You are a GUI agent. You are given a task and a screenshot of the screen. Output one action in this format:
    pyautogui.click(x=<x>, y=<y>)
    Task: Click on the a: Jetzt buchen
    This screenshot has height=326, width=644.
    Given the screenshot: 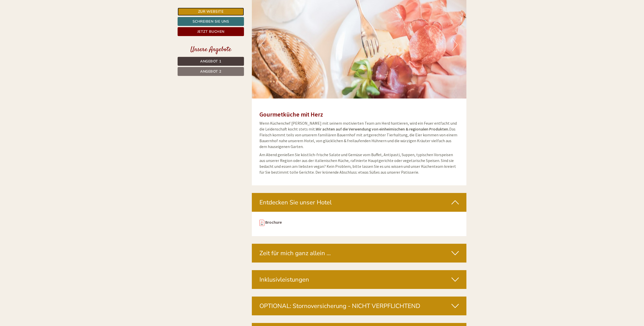 What is the action you would take?
    pyautogui.click(x=211, y=32)
    